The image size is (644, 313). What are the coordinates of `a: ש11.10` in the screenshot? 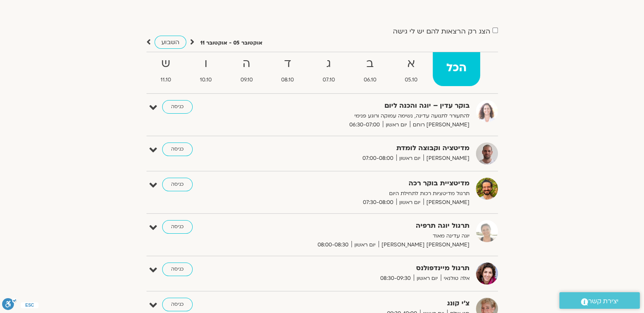 It's located at (166, 69).